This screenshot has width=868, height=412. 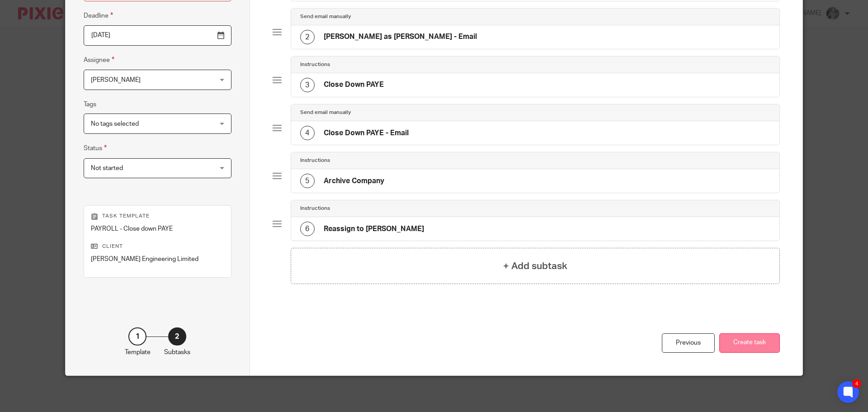 I want to click on h4: Close Down PAYE - Email, so click(x=367, y=133).